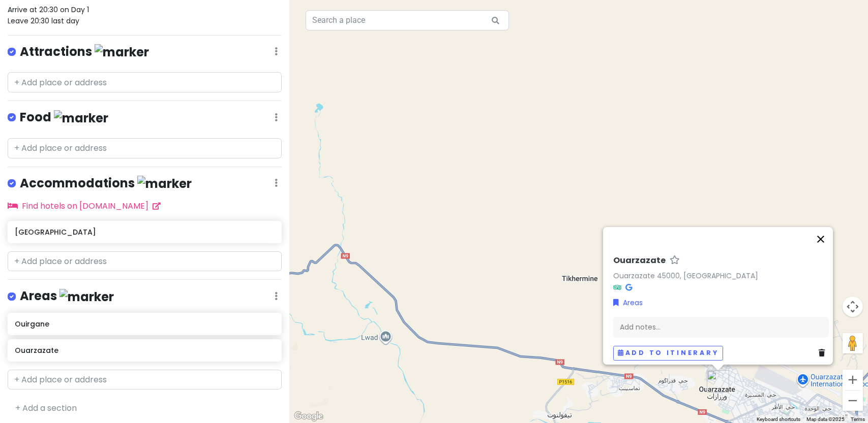  I want to click on a: Open this area in Google Maps (opens a new window), so click(308, 417).